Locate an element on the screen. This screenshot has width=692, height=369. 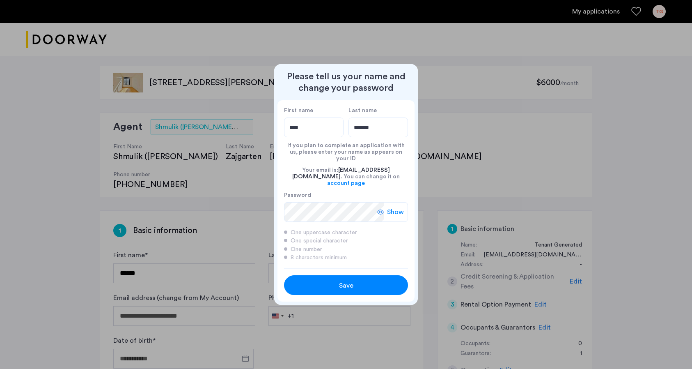
a: account page is located at coordinates (346, 183).